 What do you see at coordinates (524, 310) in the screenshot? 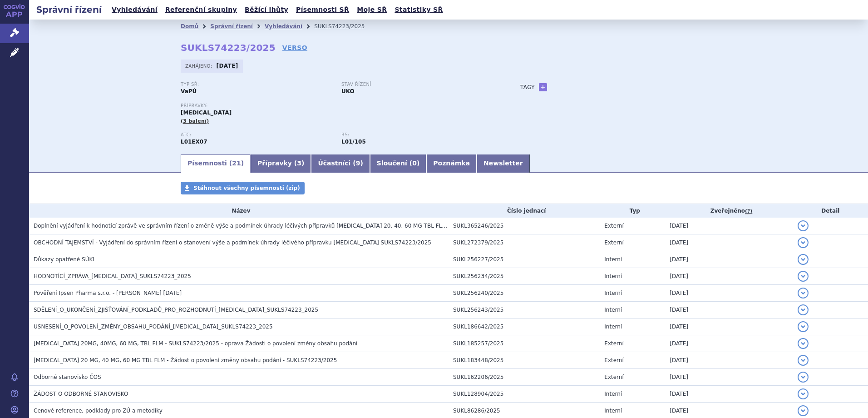
I see `td: SUKL256243/2025` at bounding box center [524, 310].